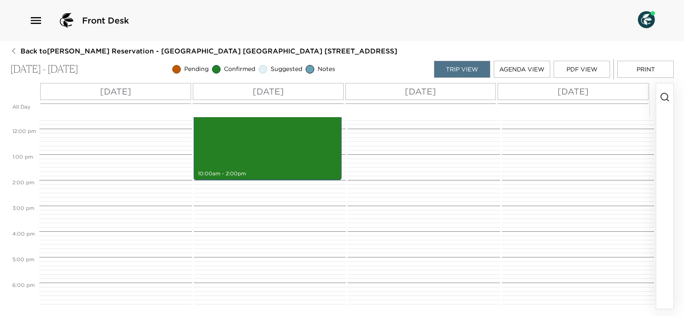 The height and width of the screenshot is (316, 684). What do you see at coordinates (462, 69) in the screenshot?
I see `button: Trip View` at bounding box center [462, 69].